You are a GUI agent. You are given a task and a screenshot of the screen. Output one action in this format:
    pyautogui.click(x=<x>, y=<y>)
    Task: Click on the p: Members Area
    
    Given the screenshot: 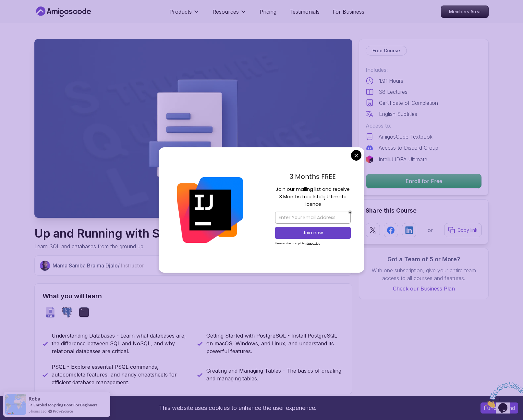 What is the action you would take?
    pyautogui.click(x=464, y=11)
    